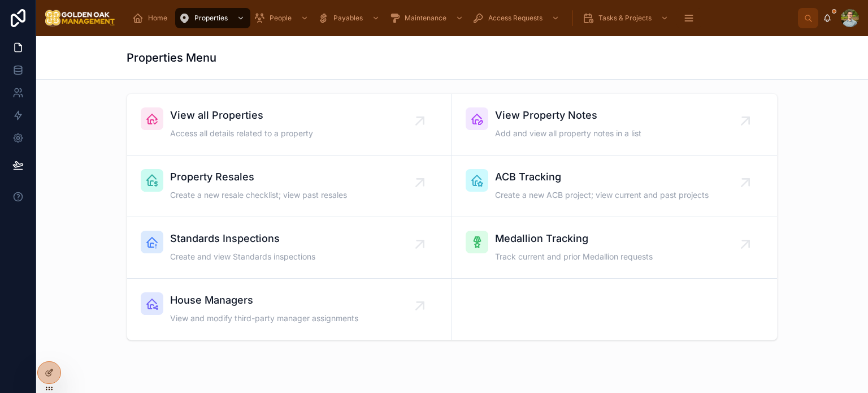 Image resolution: width=868 pixels, height=393 pixels. Describe the element at coordinates (427, 18) in the screenshot. I see `a: Maintenance` at that location.